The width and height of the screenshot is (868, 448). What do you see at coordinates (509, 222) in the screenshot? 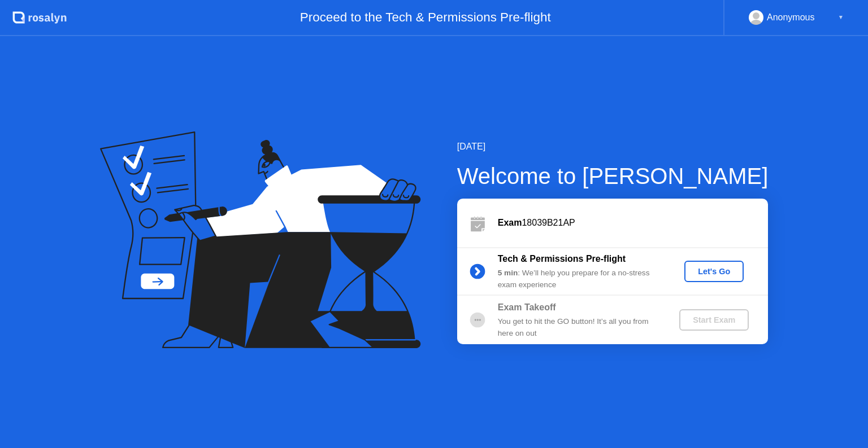
I see `b: Exam` at bounding box center [509, 222].